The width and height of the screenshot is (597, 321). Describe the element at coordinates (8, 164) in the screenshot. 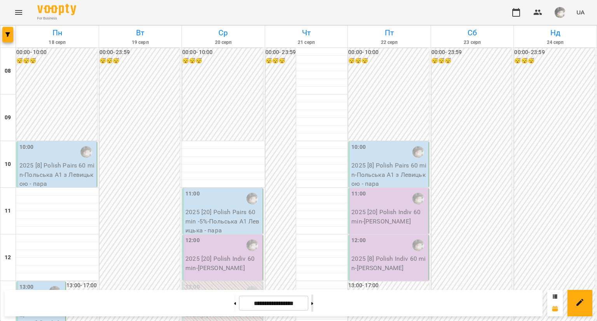

I see `h6: 10` at that location.